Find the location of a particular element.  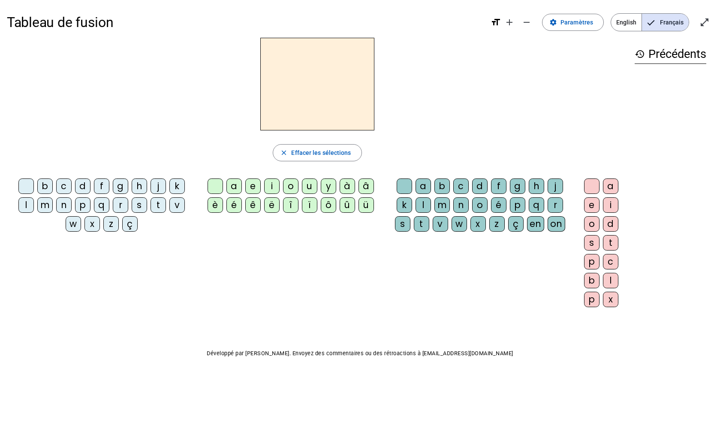

div: ü is located at coordinates (366, 205).